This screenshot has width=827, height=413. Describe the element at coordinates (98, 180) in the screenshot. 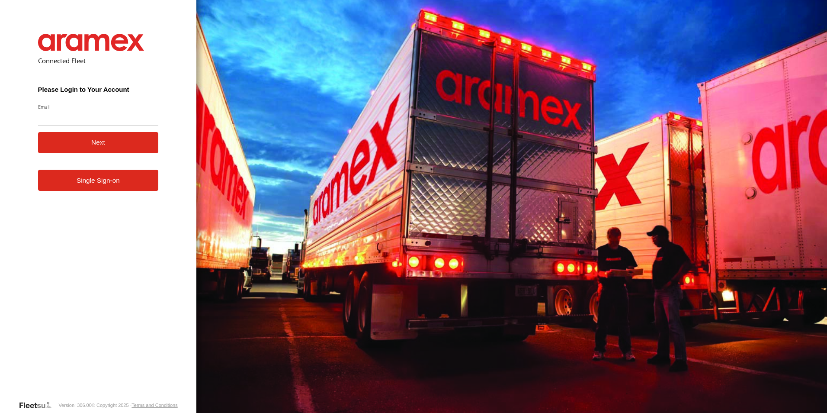

I see `a: Single Sign-on` at that location.